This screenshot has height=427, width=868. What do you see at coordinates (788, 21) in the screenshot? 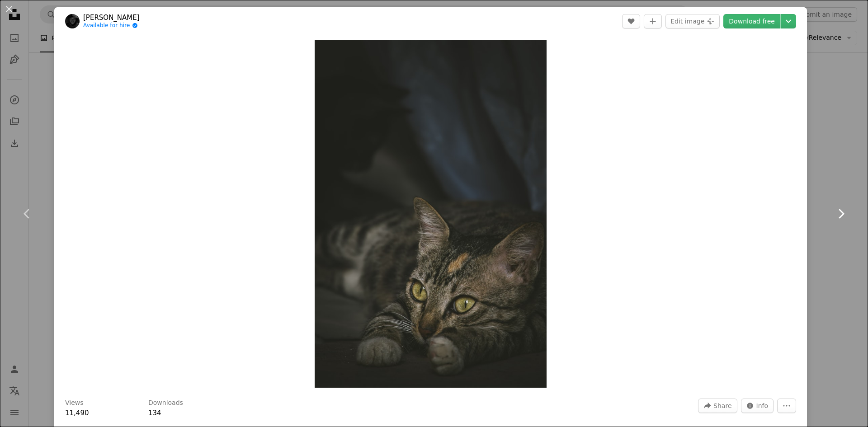
I see `button: Choose download size` at bounding box center [788, 21].